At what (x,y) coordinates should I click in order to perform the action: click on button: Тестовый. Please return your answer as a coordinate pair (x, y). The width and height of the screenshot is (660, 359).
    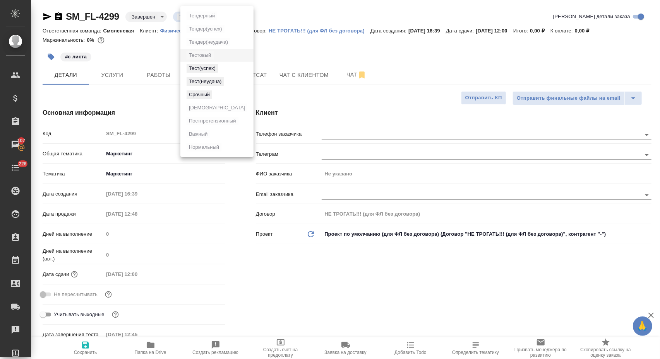
    Looking at the image, I should click on (200, 55).